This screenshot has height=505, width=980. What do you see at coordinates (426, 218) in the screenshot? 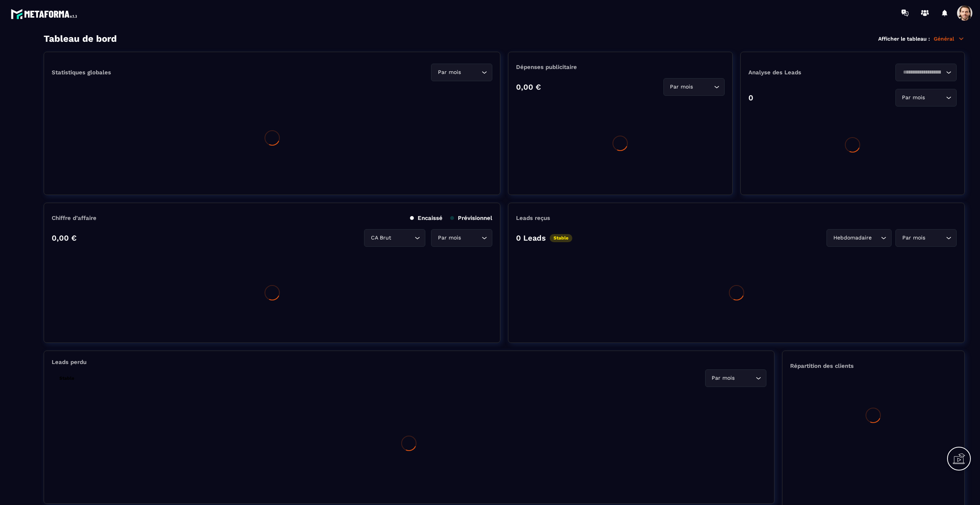
I see `p: Encaissé` at bounding box center [426, 218].